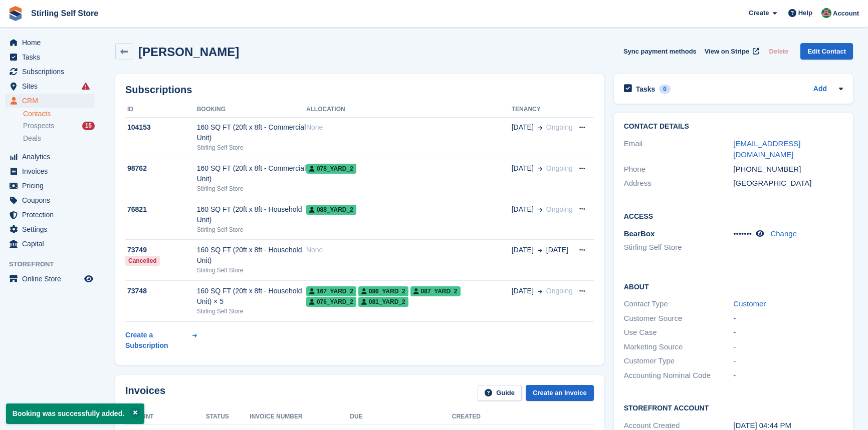 This screenshot has height=430, width=868. What do you see at coordinates (75, 414) in the screenshot?
I see `p: Booking was successfully added.` at bounding box center [75, 414].